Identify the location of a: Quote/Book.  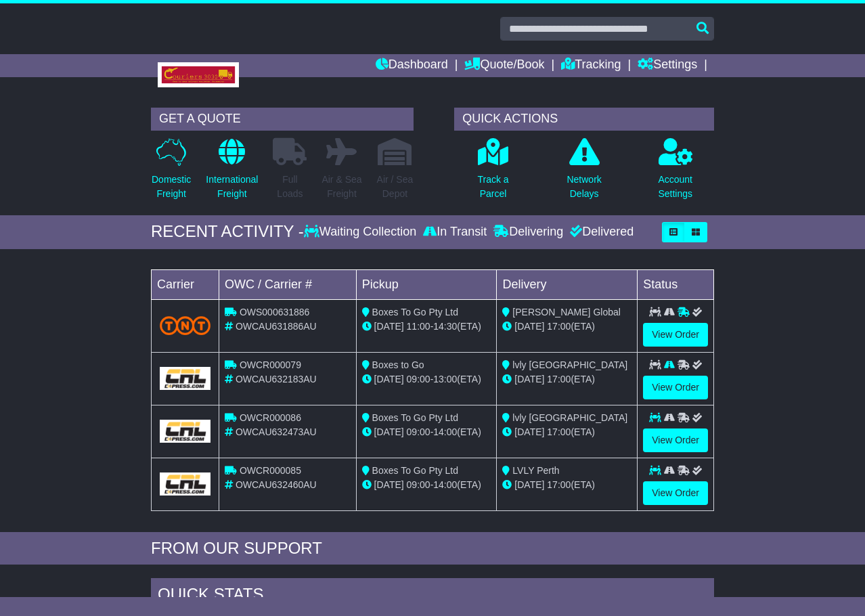
(505, 66).